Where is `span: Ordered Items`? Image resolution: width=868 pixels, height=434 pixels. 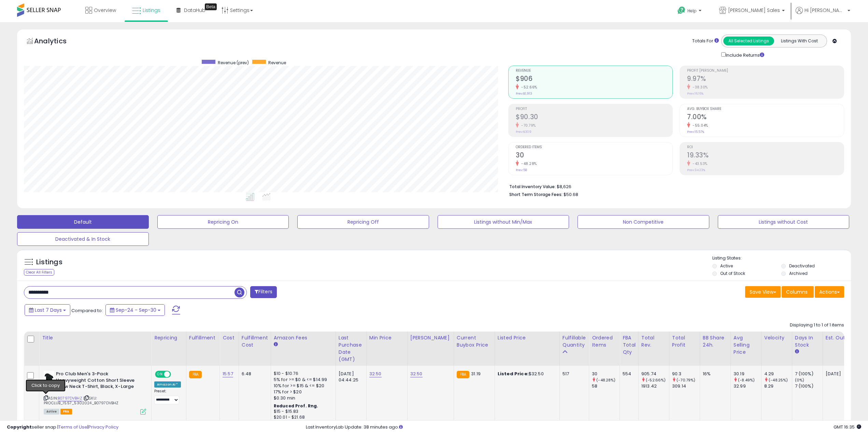 span: Ordered Items is located at coordinates (594, 147).